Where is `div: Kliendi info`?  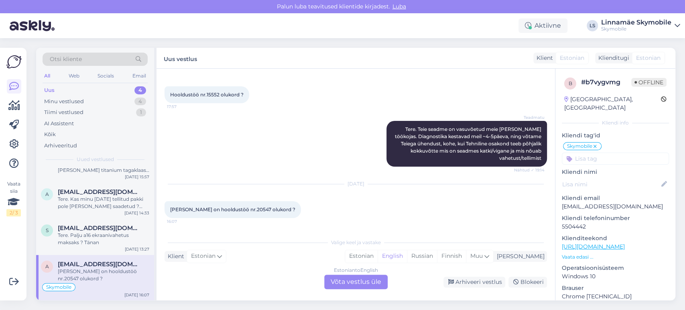
div: Kliendi info is located at coordinates (615, 123).